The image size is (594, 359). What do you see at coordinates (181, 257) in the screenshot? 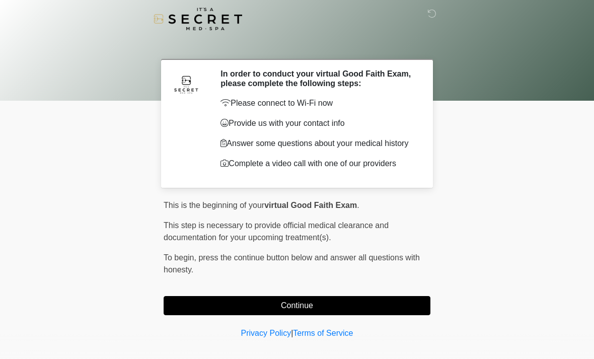
I see `span: To begin,` at bounding box center [181, 257].